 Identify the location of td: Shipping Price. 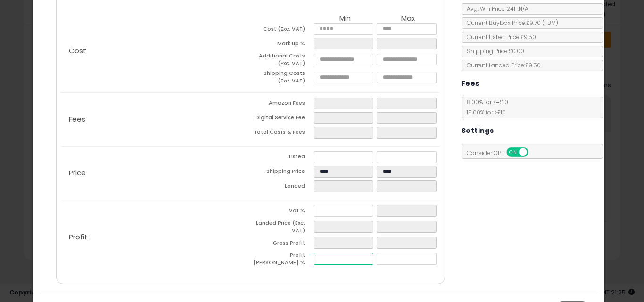
(282, 173).